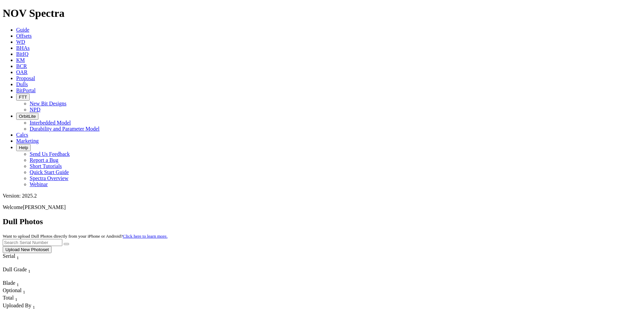 Image resolution: width=644 pixels, height=311 pixels. What do you see at coordinates (15, 270) in the screenshot?
I see `span: Dull Grade` at bounding box center [15, 270].